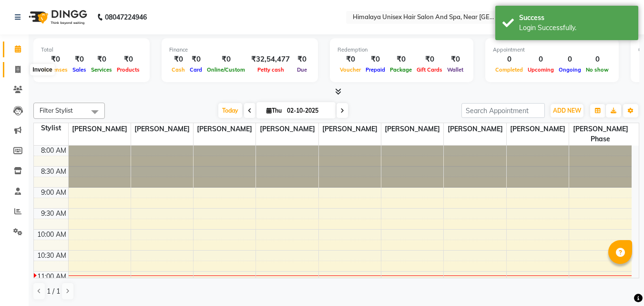 Image resolution: width=644 pixels, height=306 pixels. Describe the element at coordinates (51, 234) in the screenshot. I see `div: 10:00 AM` at that location.